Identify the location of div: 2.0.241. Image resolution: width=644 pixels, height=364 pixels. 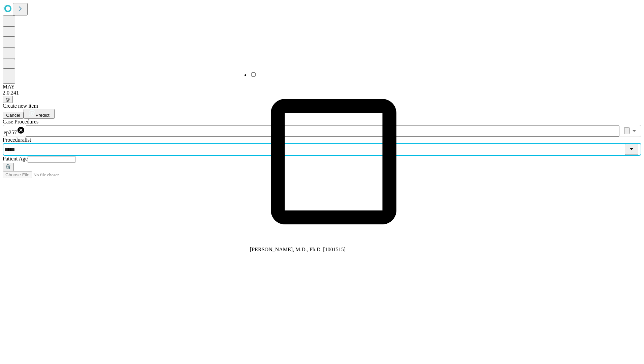
(322, 93).